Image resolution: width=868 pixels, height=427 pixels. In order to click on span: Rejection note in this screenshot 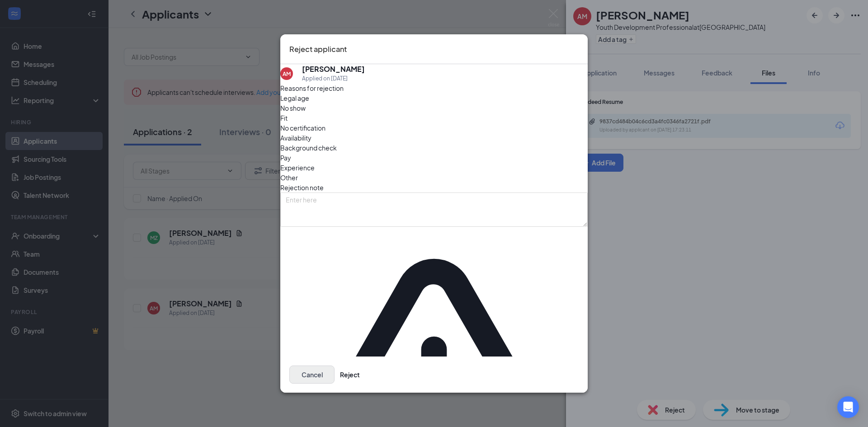, I will do `click(302, 188)`.